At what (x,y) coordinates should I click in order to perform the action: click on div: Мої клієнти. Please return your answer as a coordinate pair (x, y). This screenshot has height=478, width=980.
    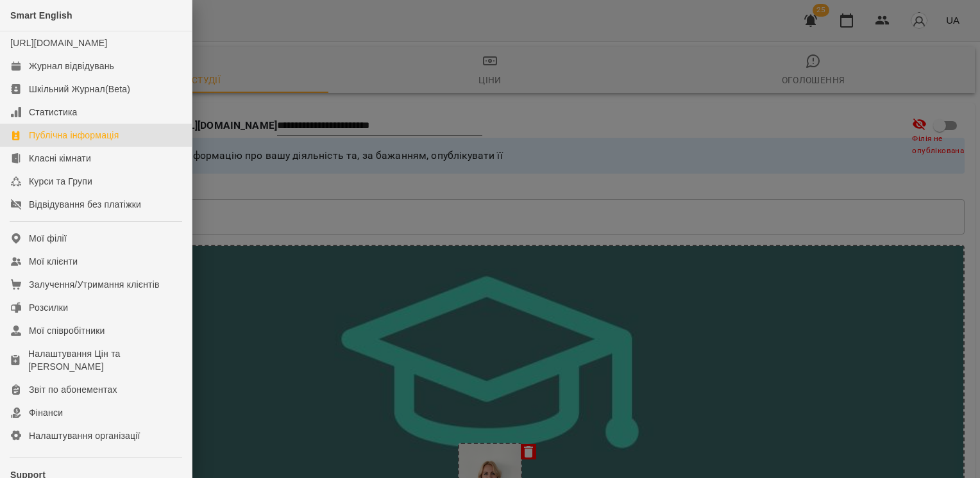
    Looking at the image, I should click on (53, 261).